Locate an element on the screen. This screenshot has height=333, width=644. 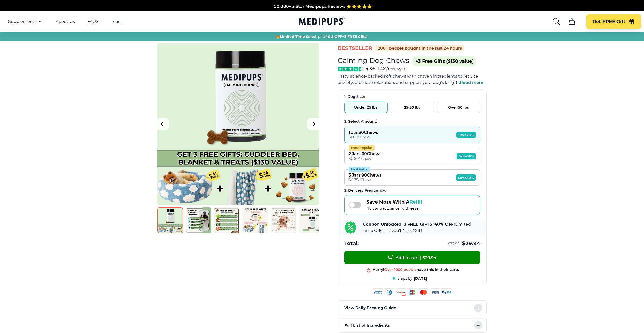
span: $ 37.99 is located at coordinates (454, 244).